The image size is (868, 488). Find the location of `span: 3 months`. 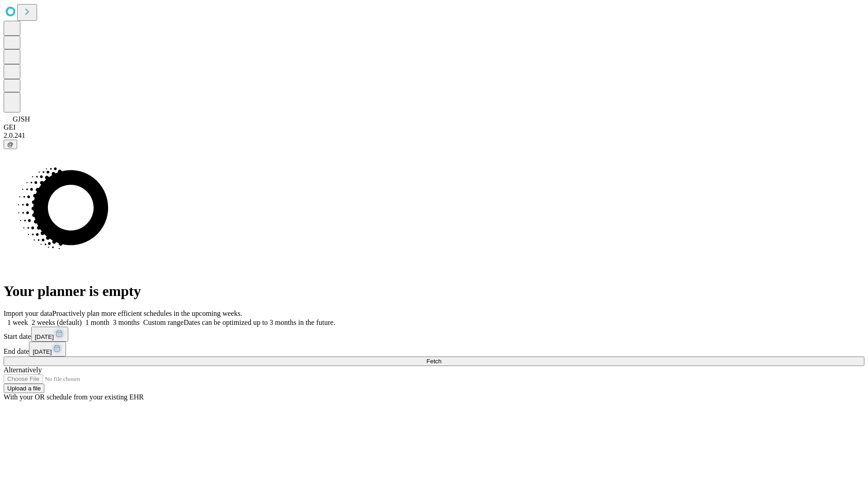

span: 3 months is located at coordinates (127, 322).